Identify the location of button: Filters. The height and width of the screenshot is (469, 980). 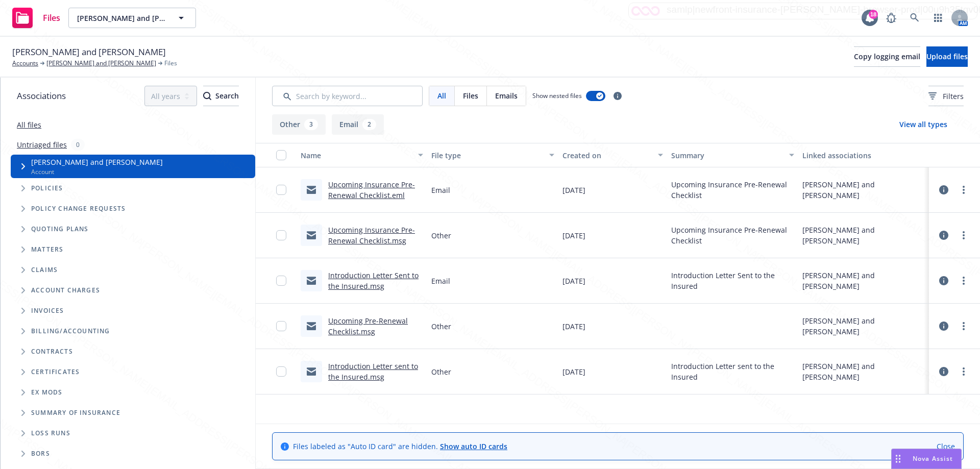
(946, 96).